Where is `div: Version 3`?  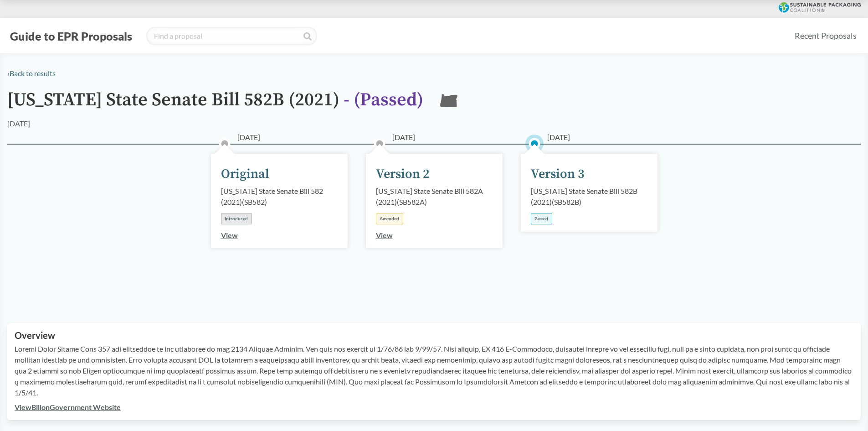
div: Version 3 is located at coordinates (558, 174).